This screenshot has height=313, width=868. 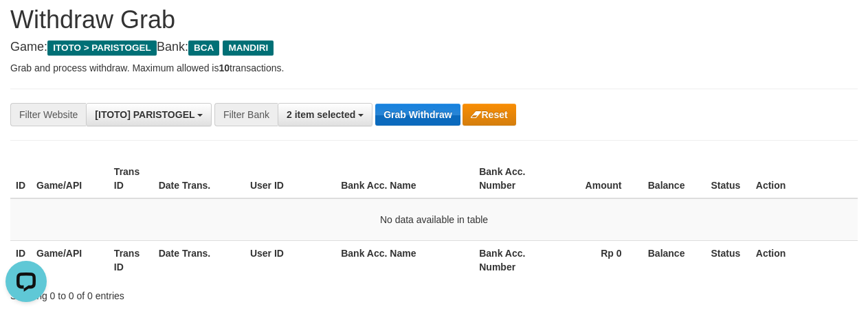 What do you see at coordinates (417, 114) in the screenshot?
I see `button: Grab Withdraw` at bounding box center [417, 114].